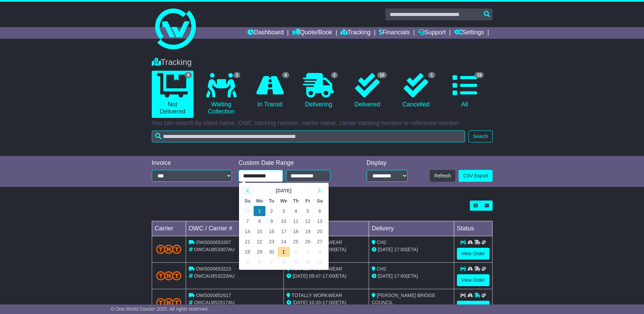 The image size is (644, 314). Describe the element at coordinates (247, 201) in the screenshot. I see `th: Su` at that location.